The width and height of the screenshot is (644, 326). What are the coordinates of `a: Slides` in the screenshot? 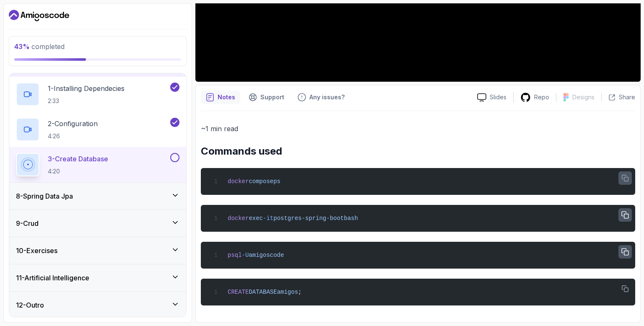 It's located at (492, 97).